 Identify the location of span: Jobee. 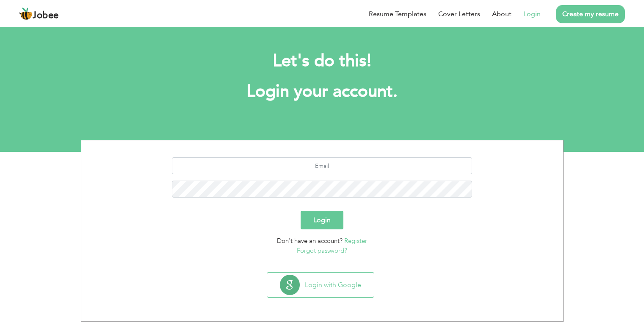
(46, 16).